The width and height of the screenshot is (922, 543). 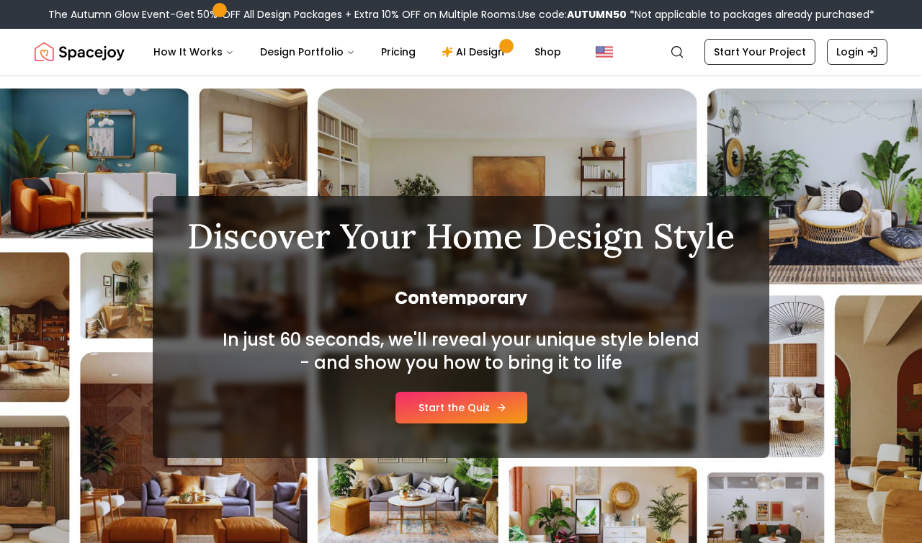 What do you see at coordinates (79, 52) in the screenshot?
I see `a: Spacejoy` at bounding box center [79, 52].